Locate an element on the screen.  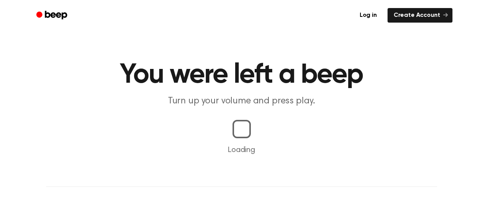
a: Log in is located at coordinates (368, 15).